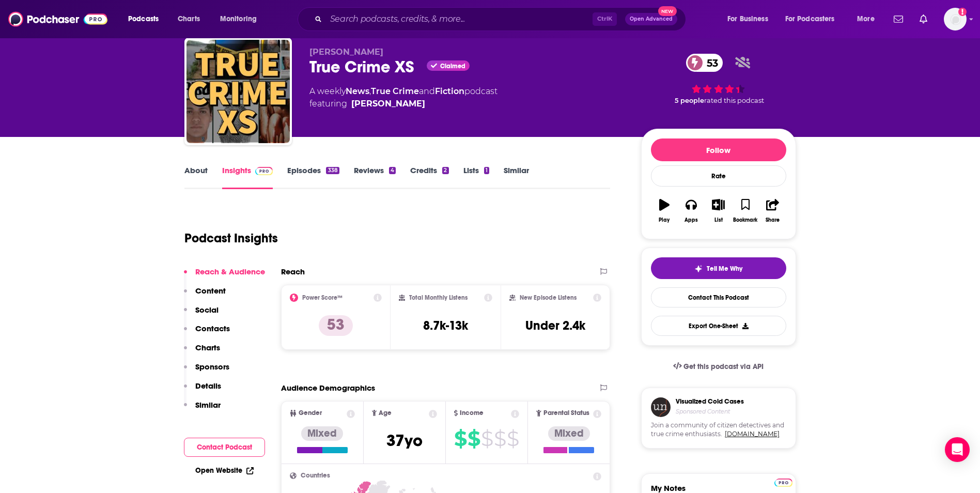 This screenshot has width=980, height=493. I want to click on button: Reach & Audience, so click(224, 276).